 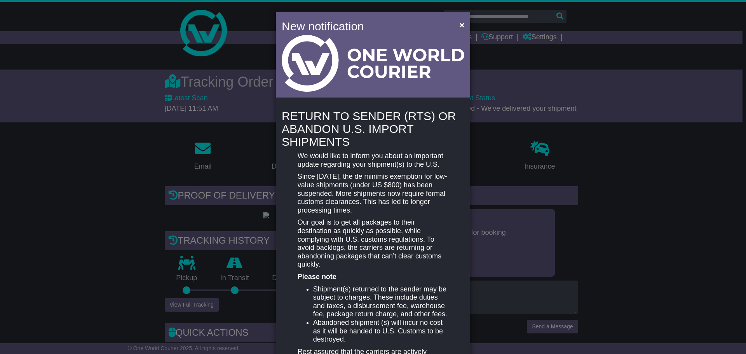 I want to click on strong: Please note, so click(x=317, y=277).